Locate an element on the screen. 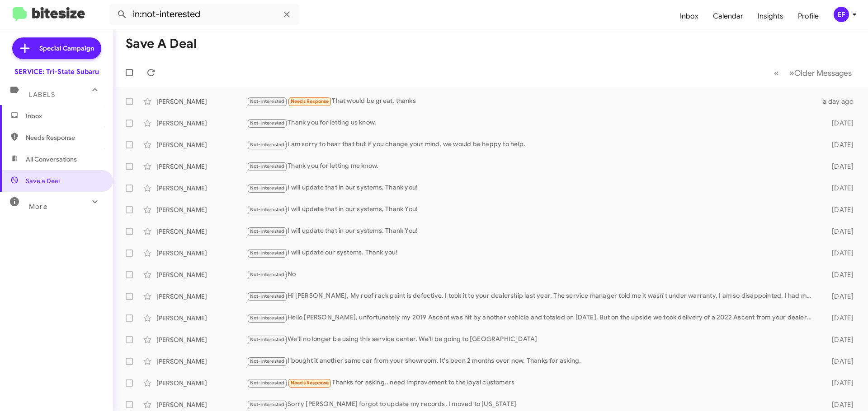 The width and height of the screenshot is (868, 411). span: All Conversations is located at coordinates (51, 159).